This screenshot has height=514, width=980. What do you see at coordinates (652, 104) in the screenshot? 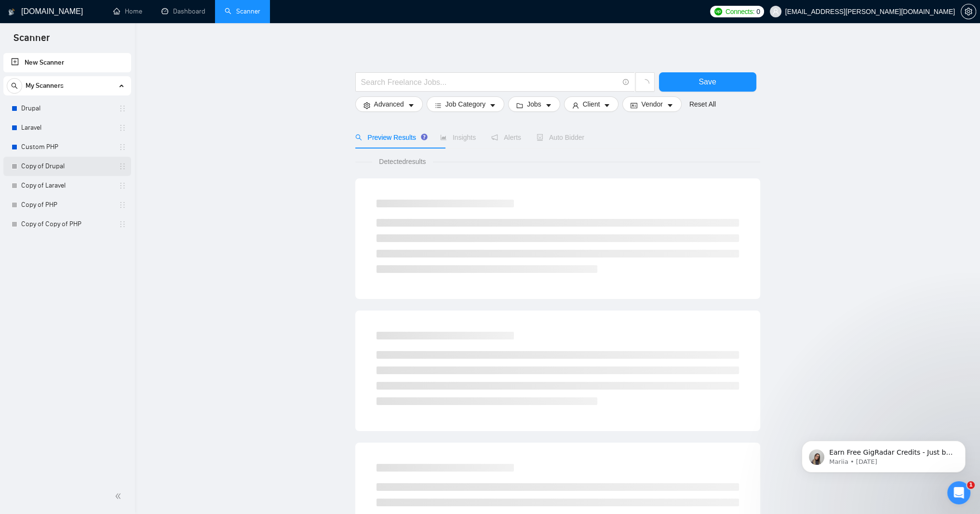
I see `span: Vendor` at bounding box center [652, 104].